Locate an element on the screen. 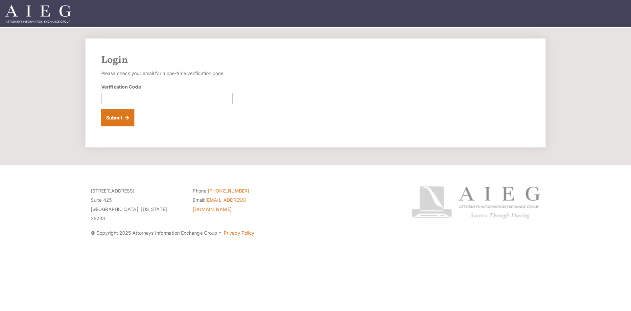 This screenshot has width=631, height=311. img: Attorneys Information Exchange Group logo is located at coordinates (476, 202).